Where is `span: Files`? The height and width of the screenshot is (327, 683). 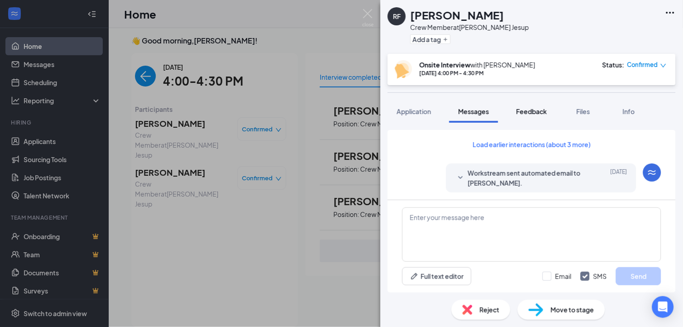
span: Files is located at coordinates (583, 111).